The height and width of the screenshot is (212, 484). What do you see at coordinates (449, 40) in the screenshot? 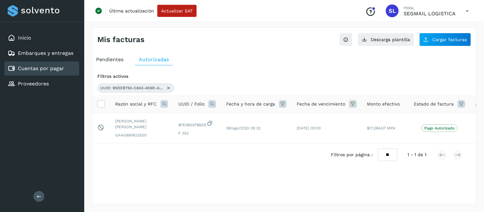
I see `span: Cargar facturas` at bounding box center [449, 40].